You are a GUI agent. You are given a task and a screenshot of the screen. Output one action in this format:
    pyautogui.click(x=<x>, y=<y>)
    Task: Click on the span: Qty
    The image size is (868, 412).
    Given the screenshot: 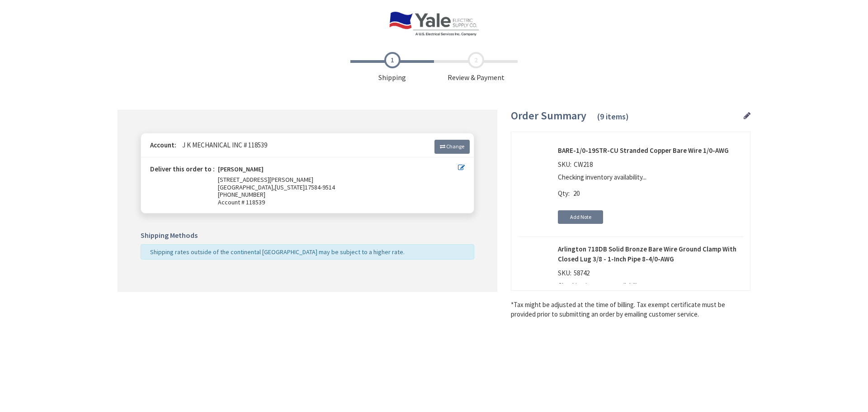 What is the action you would take?
    pyautogui.click(x=563, y=193)
    